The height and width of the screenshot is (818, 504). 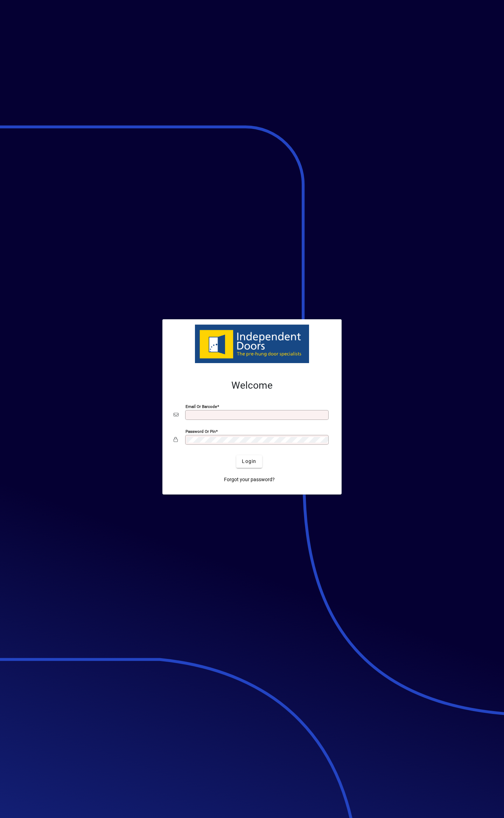 I want to click on h2: Welcome, so click(x=252, y=386).